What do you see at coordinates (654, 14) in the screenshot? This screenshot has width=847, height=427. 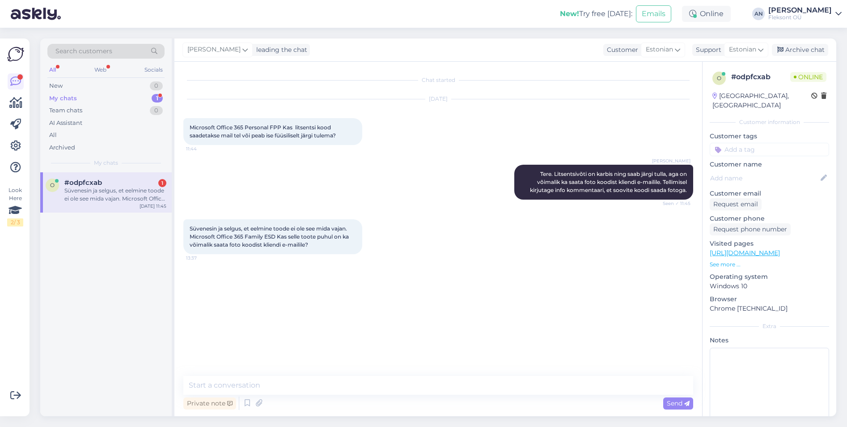 I see `button: Emails` at bounding box center [654, 14].